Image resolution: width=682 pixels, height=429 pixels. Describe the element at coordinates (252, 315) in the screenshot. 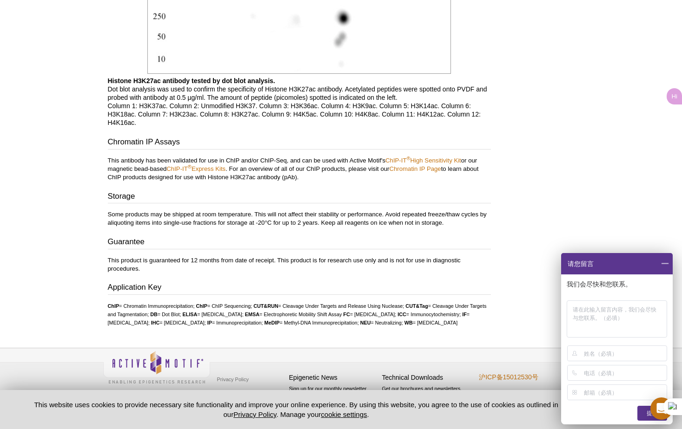

I see `strong: EMSA` at that location.